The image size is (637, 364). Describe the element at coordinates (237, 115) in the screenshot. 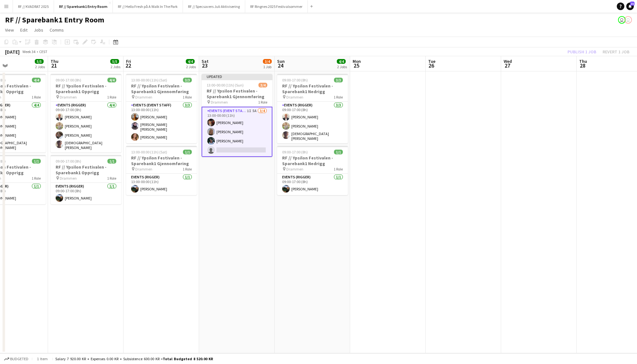

I see `div: Updated13:00-00:00 (11h) (Sun)3/4RF // Ypsilon Festivalen - Sparebank1 Gjennomføring Drammen1 Rol...` at that location.